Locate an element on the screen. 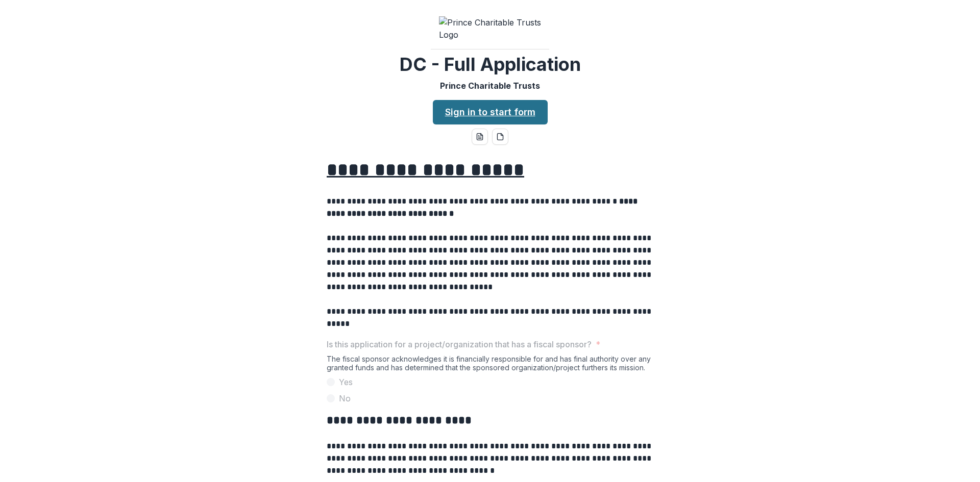  img: Prince Charitable Trusts Logo is located at coordinates (490, 28).